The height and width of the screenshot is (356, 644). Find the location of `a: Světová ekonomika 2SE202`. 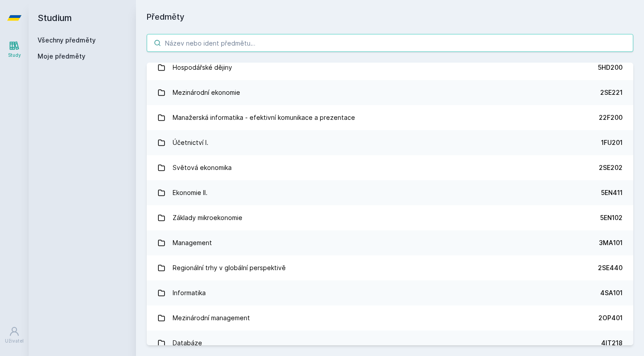

a: Světová ekonomika 2SE202 is located at coordinates (390, 168).